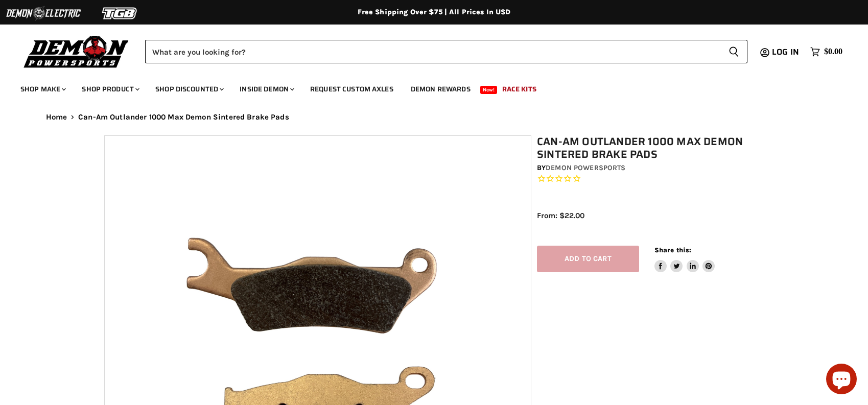  What do you see at coordinates (189, 89) in the screenshot?
I see `a: Shop Discounted` at bounding box center [189, 89].